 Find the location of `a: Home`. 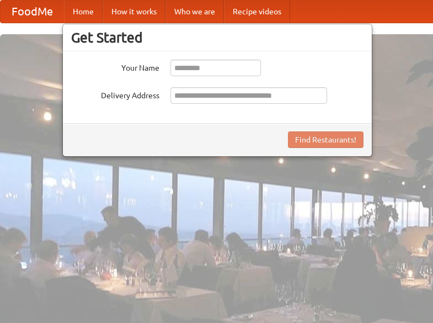

a: Home is located at coordinates (83, 12).